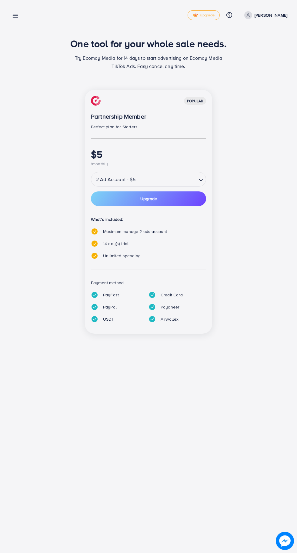 This screenshot has width=297, height=553. Describe the element at coordinates (116, 179) in the screenshot. I see `span: 2 Ad Account - $5` at that location.